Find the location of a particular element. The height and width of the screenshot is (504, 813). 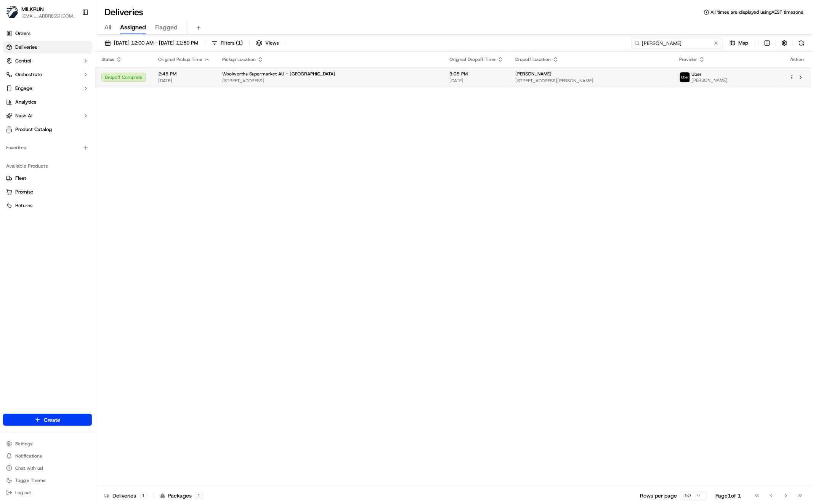

span: Fleet is located at coordinates (21, 179).